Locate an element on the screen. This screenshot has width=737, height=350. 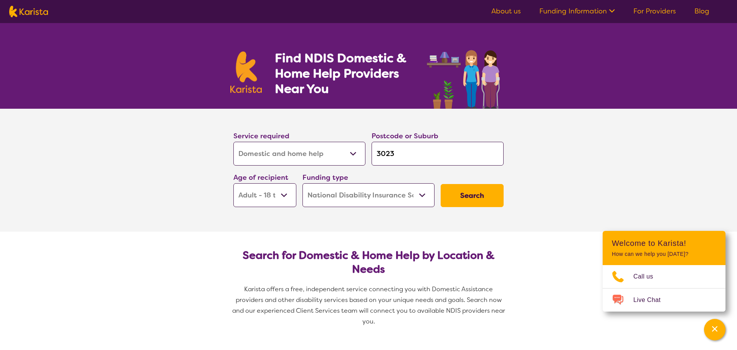
a: About us is located at coordinates (506, 11).